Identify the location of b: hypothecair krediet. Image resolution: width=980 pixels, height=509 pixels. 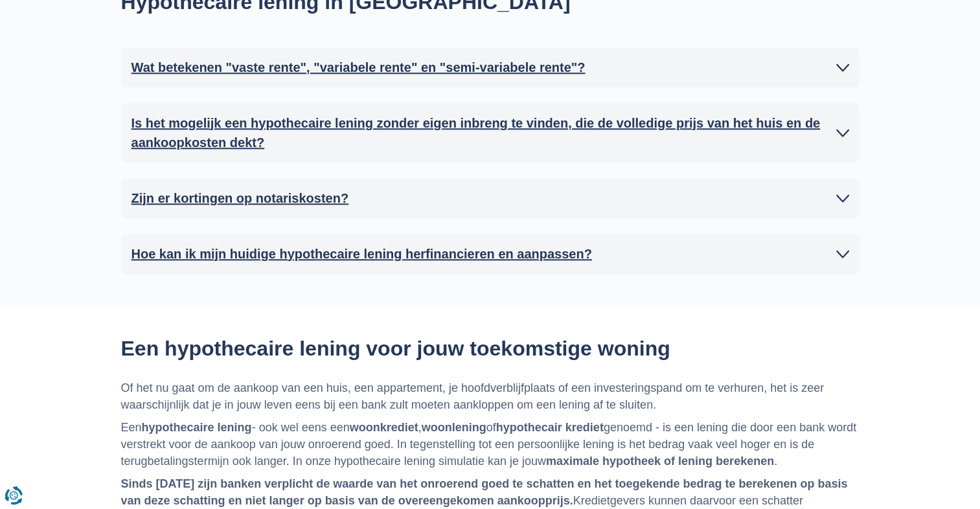
(550, 427).